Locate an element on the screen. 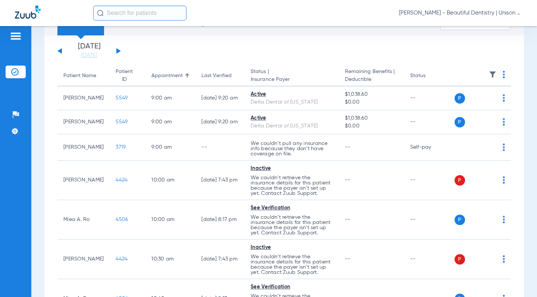  span: 4506 is located at coordinates (122, 220).